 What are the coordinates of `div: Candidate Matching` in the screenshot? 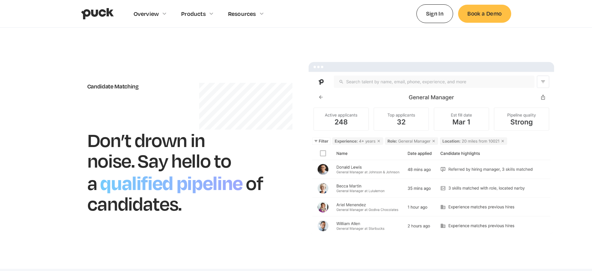 It's located at (186, 86).